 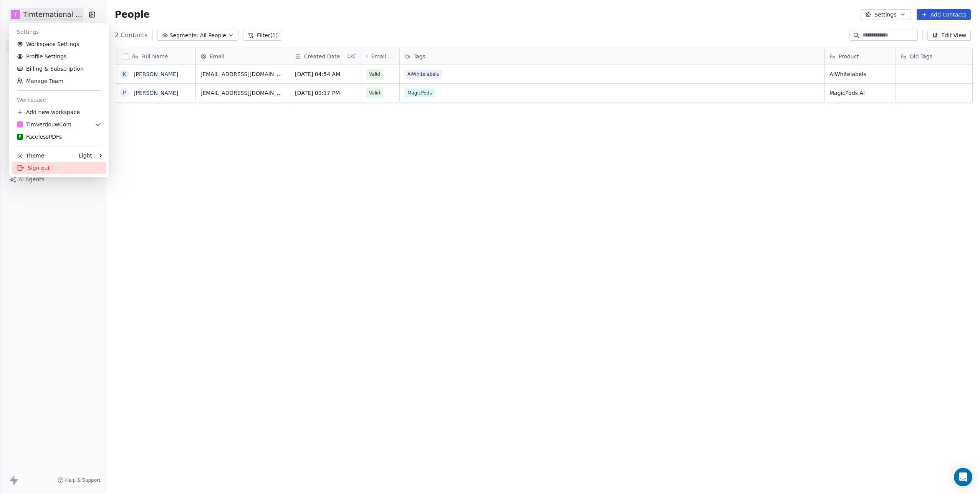 What do you see at coordinates (59, 112) in the screenshot?
I see `div: Add new workspace` at bounding box center [59, 112].